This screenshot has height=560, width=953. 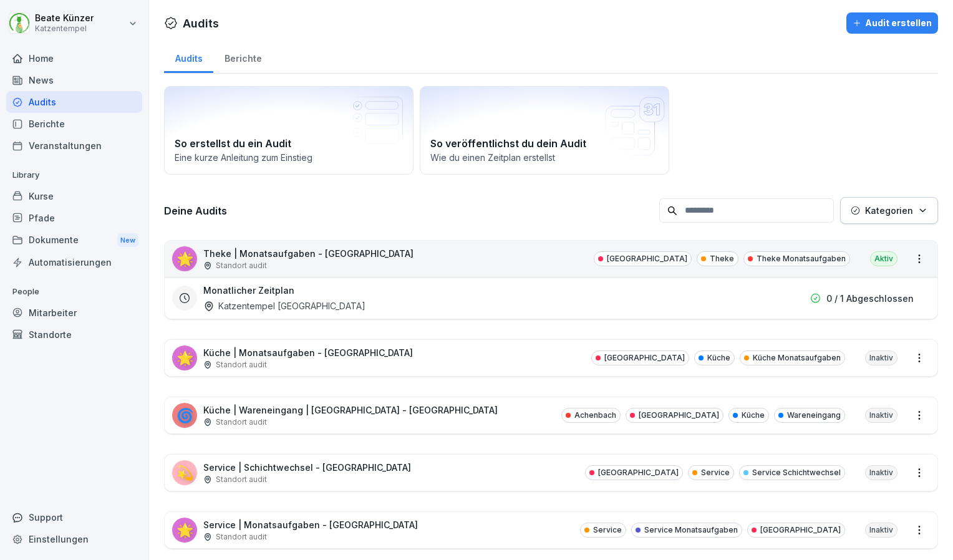 What do you see at coordinates (801, 259) in the screenshot?
I see `p: Theke Monatsaufgaben` at bounding box center [801, 259].